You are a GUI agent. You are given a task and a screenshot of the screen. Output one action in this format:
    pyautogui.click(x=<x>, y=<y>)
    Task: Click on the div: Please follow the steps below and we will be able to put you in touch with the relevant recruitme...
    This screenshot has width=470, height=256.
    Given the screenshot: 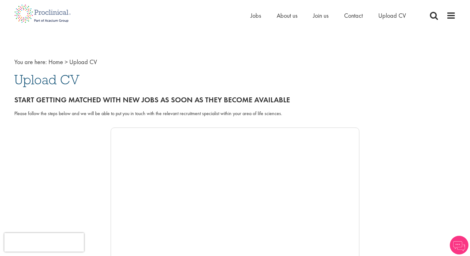 What is the action you would take?
    pyautogui.click(x=235, y=114)
    